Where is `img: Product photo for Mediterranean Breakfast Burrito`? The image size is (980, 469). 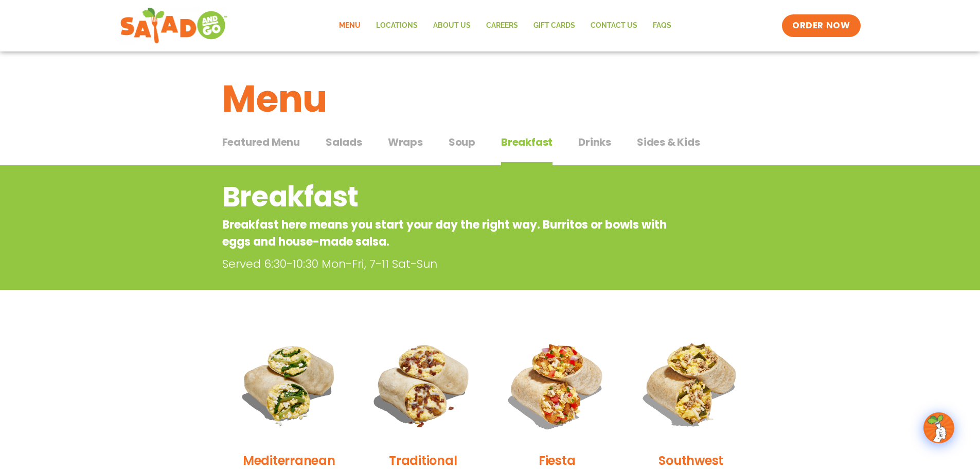
img: Product photo for Mediterranean Breakfast Burrito is located at coordinates (289, 384).